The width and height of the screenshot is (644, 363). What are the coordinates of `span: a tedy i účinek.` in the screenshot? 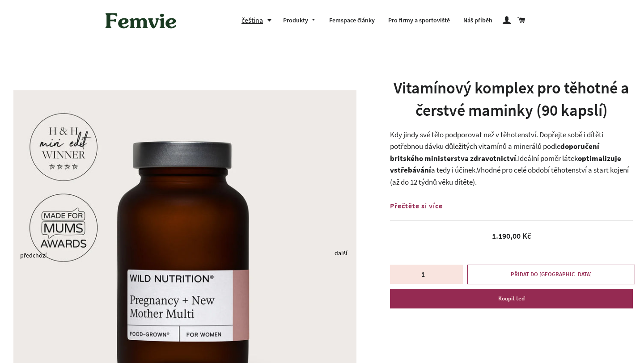 It's located at (454, 170).